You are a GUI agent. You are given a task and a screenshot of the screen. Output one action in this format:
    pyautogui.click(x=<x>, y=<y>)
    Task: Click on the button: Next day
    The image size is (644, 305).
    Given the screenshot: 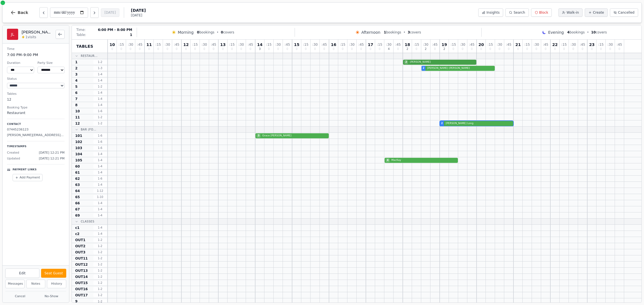 What is the action you would take?
    pyautogui.click(x=94, y=12)
    